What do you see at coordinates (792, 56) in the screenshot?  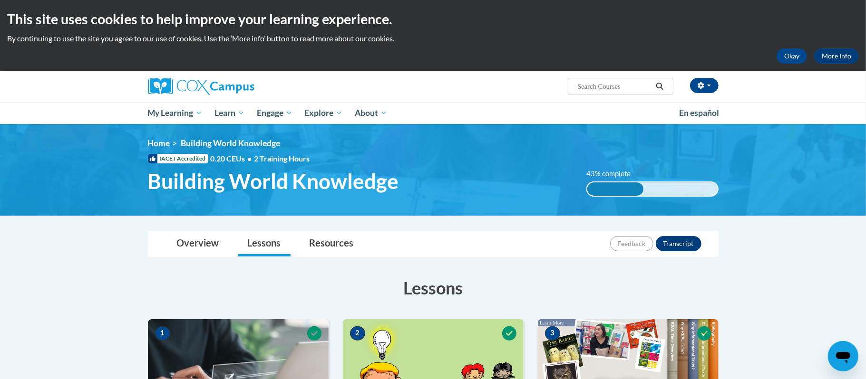 I see `button: Okay` at bounding box center [792, 56].